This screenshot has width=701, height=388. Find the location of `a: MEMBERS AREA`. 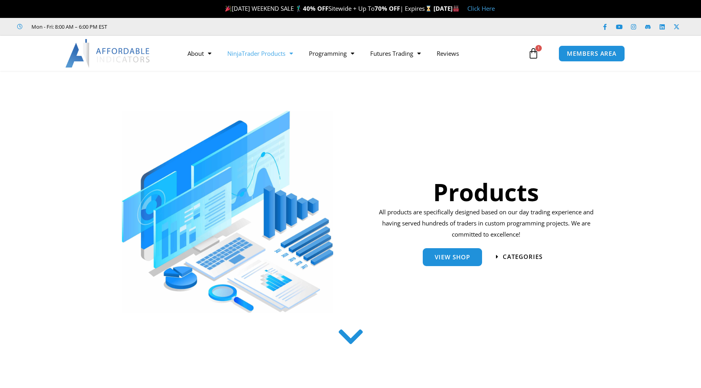

a: MEMBERS AREA is located at coordinates (592, 53).